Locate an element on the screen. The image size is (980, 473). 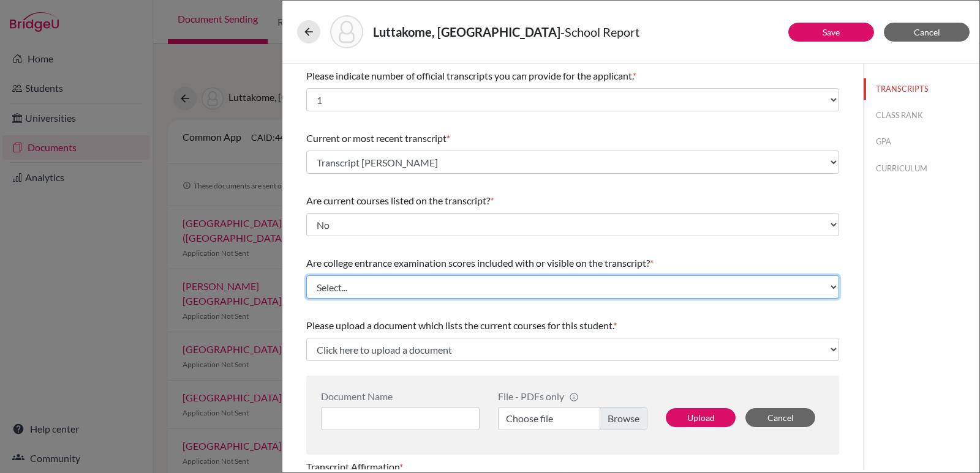
span: Please upload a document which lists the current courses for this student. is located at coordinates (460, 325).